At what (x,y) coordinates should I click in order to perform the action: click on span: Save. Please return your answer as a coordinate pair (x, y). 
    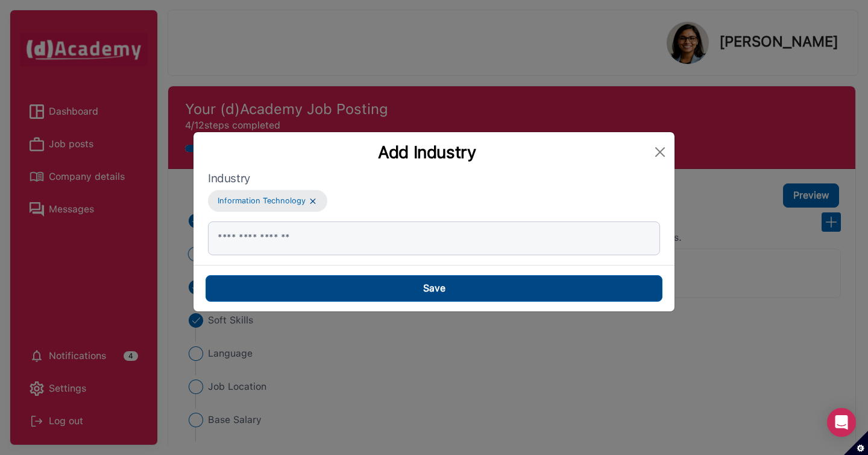
    Looking at the image, I should click on (434, 288).